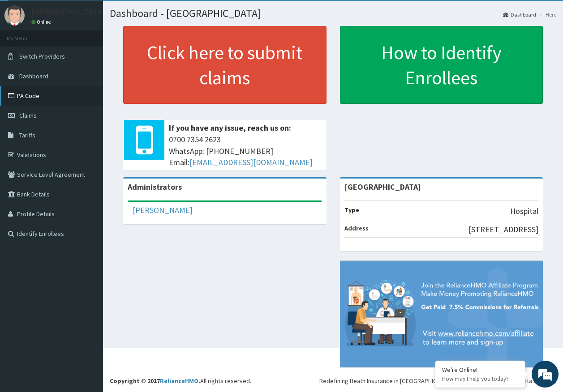  Describe the element at coordinates (524, 211) in the screenshot. I see `p: Hospital` at that location.